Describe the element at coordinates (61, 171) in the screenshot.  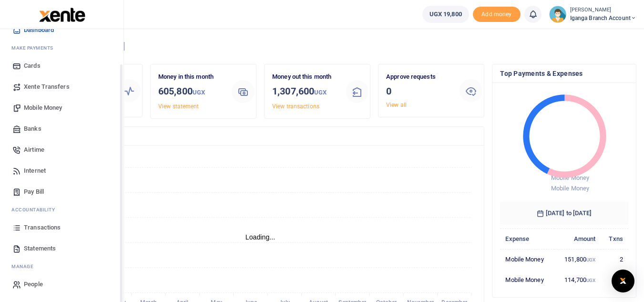
I see `a: Internet` at that location.